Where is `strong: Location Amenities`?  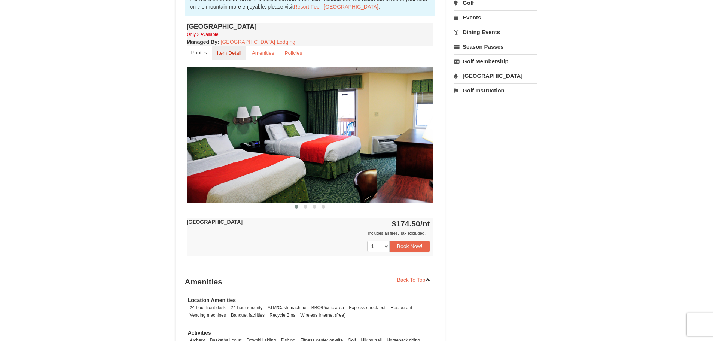 strong: Location Amenities is located at coordinates (212, 300).